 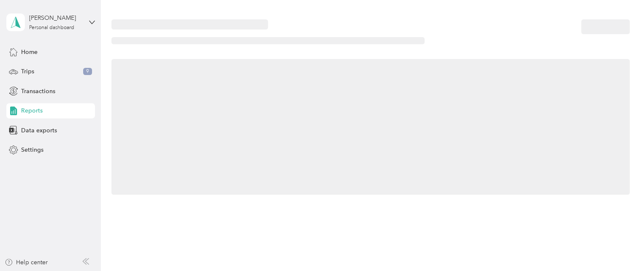 I want to click on span: Settings, so click(x=32, y=149).